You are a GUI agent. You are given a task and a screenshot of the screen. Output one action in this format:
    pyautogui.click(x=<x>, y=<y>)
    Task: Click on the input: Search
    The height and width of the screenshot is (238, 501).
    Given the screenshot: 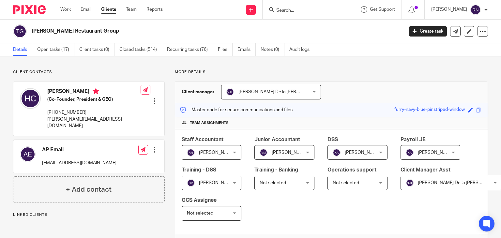 What is the action you would take?
    pyautogui.click(x=305, y=11)
    